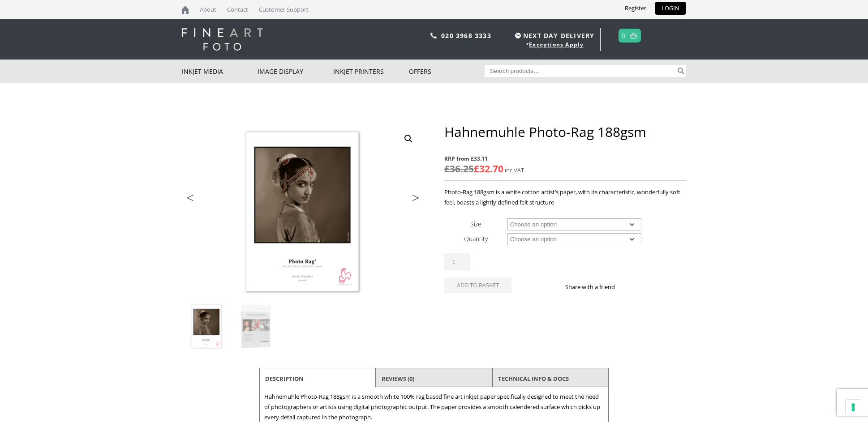  Describe the element at coordinates (635, 8) in the screenshot. I see `a: Register` at that location.